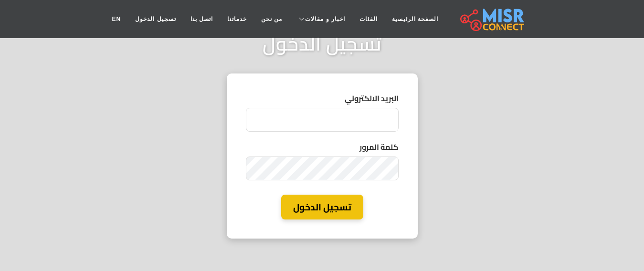  Describe the element at coordinates (415, 19) in the screenshot. I see `a: الصفحة الرئيسية` at that location.